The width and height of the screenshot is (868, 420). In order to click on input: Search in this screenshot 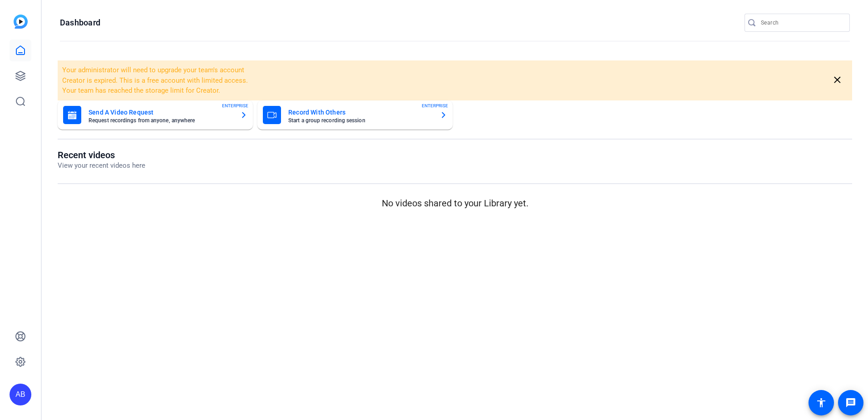, I will do `click(802, 22)`.